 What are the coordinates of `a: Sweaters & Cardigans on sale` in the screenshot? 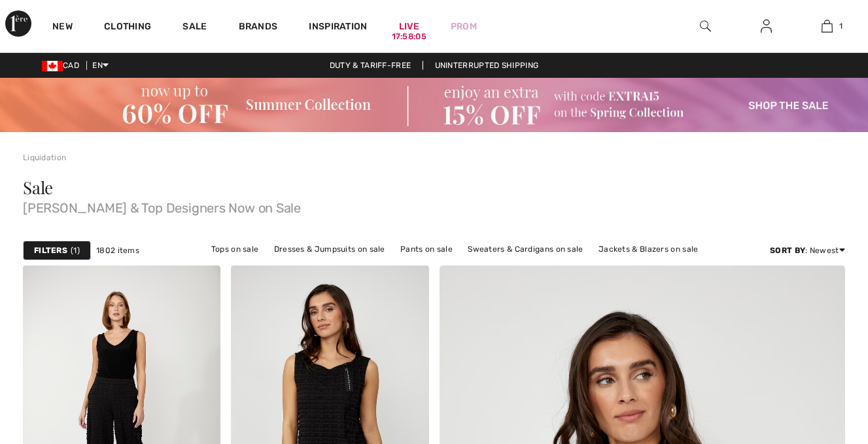 It's located at (525, 249).